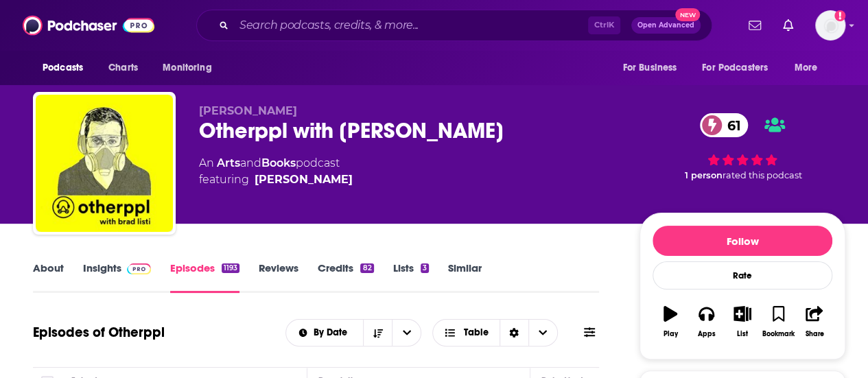  What do you see at coordinates (204, 277) in the screenshot?
I see `a: Episodes1193` at bounding box center [204, 277].